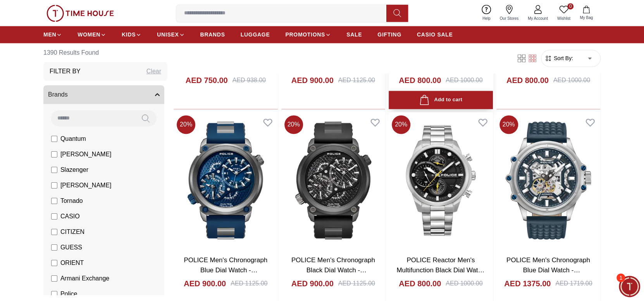 The image size is (644, 301). Describe the element at coordinates (538, 18) in the screenshot. I see `span: My Account` at that location.